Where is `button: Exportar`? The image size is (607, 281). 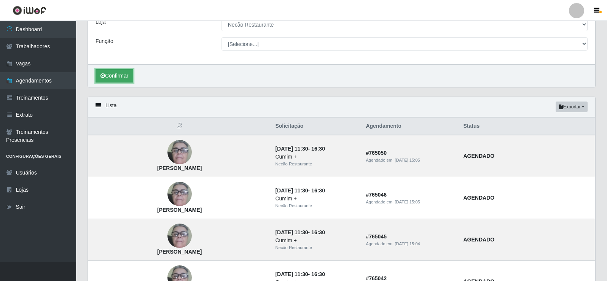 button: Exportar is located at coordinates (571, 107).